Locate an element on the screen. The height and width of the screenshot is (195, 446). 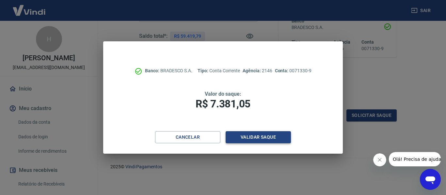
p: BRADESCO S.A. is located at coordinates (168, 71).